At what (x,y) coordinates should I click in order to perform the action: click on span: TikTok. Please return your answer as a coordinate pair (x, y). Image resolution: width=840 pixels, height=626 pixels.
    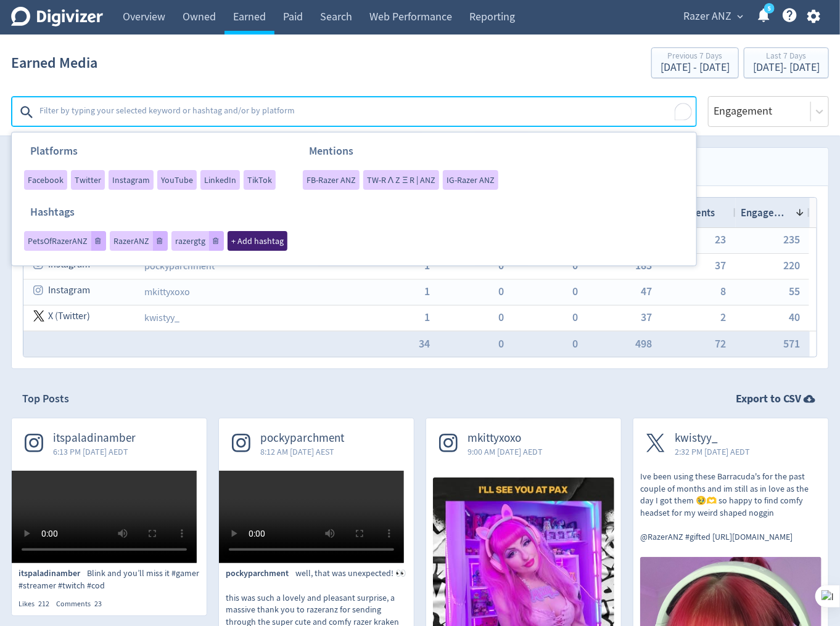
    Looking at the image, I should click on (260, 180).